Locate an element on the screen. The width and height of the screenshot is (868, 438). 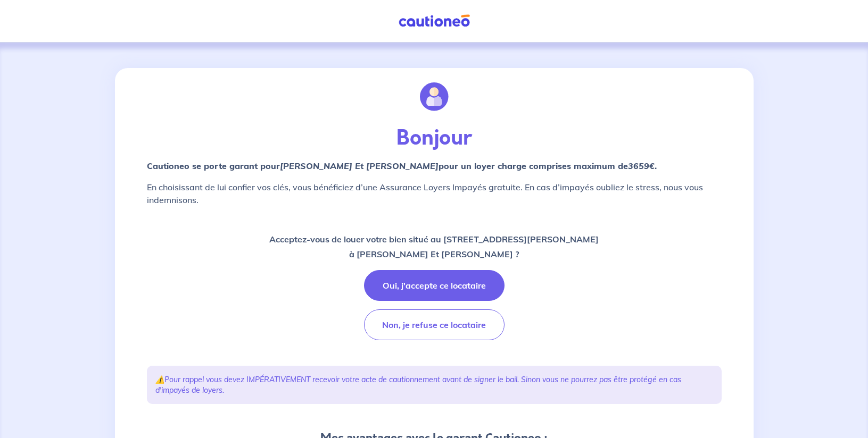
img: illu_account.svg is located at coordinates (434, 97).